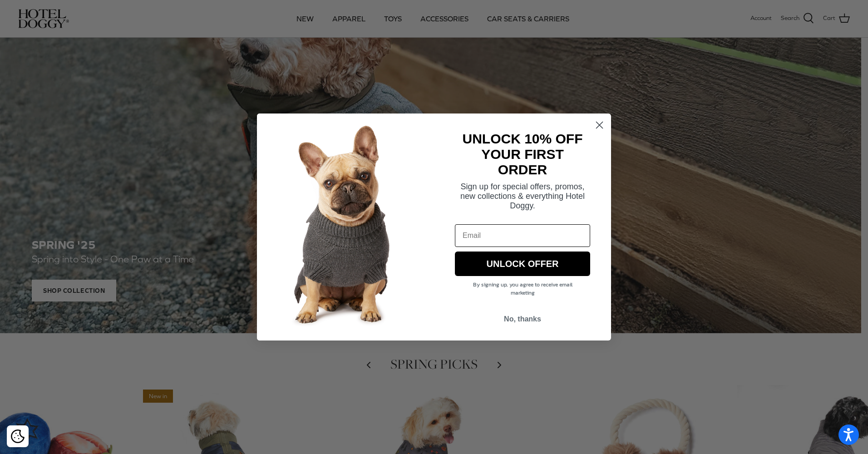 This screenshot has width=868, height=454. Describe the element at coordinates (522, 154) in the screenshot. I see `strong: UNLOCK 10% OFF YOUR FIRST ORDER` at that location.